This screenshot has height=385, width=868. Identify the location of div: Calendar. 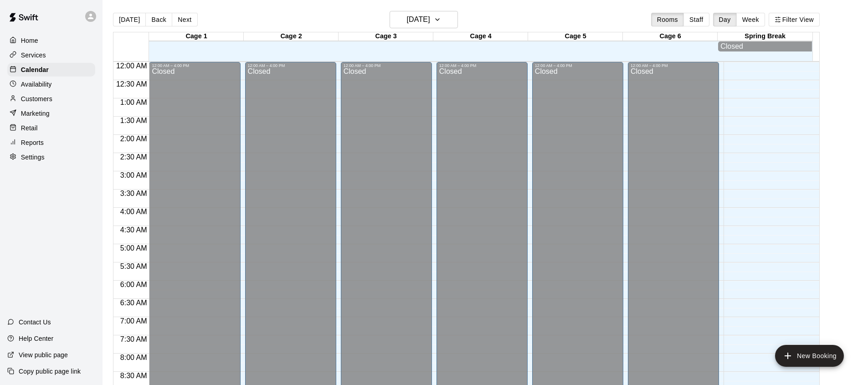
(51, 70).